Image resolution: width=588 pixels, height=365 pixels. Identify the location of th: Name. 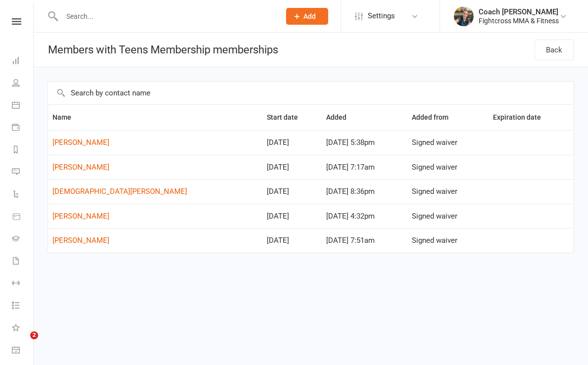
(155, 117).